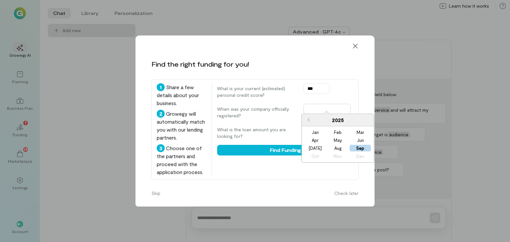 The width and height of the screenshot is (510, 242). I want to click on div: 3, so click(161, 148).